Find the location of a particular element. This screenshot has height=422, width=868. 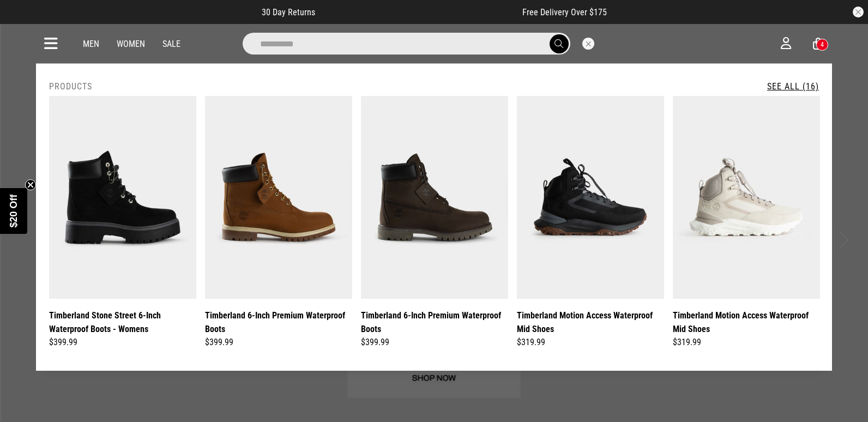

img: Timberland Motion Access Waterproof Mid Shoes in Black is located at coordinates (590, 197).